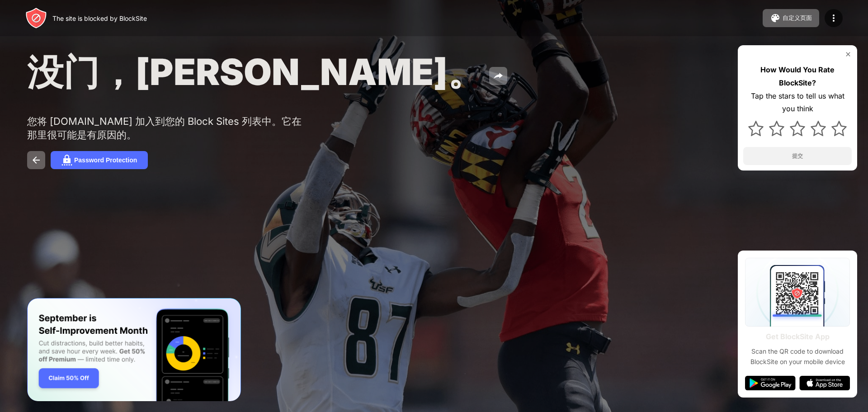  I want to click on img: back.svg, so click(37, 160).